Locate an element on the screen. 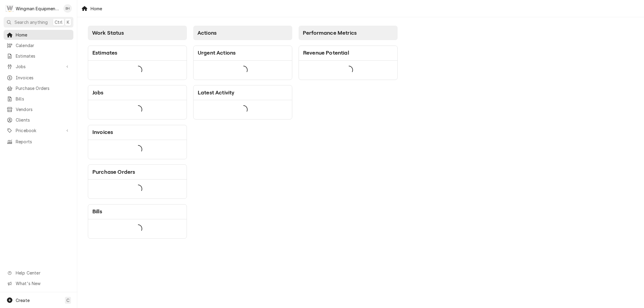 The width and height of the screenshot is (644, 308). button: Search anythingCtrlK is located at coordinates (38, 22).